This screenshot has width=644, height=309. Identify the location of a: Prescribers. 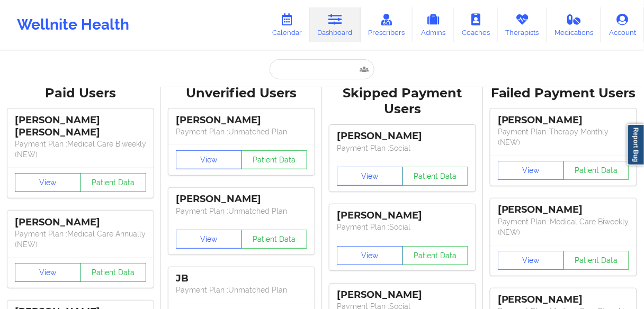
(386, 25).